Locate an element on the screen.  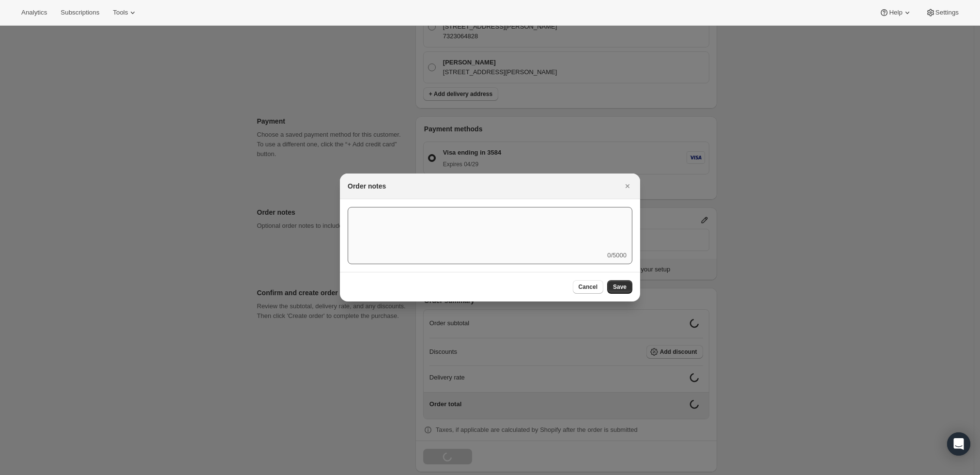
button: Save is located at coordinates (620, 287).